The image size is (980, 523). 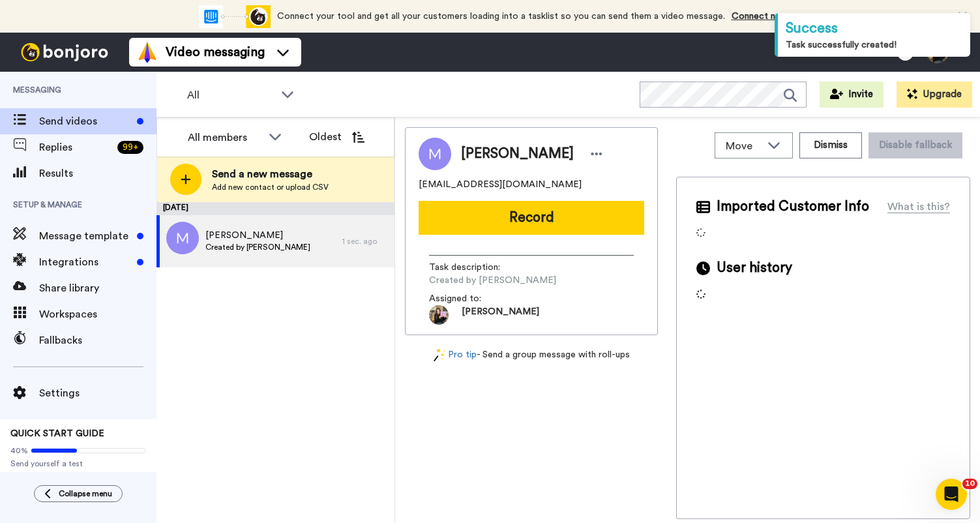 What do you see at coordinates (78, 463) in the screenshot?
I see `span: Send yourself a test` at bounding box center [78, 463].